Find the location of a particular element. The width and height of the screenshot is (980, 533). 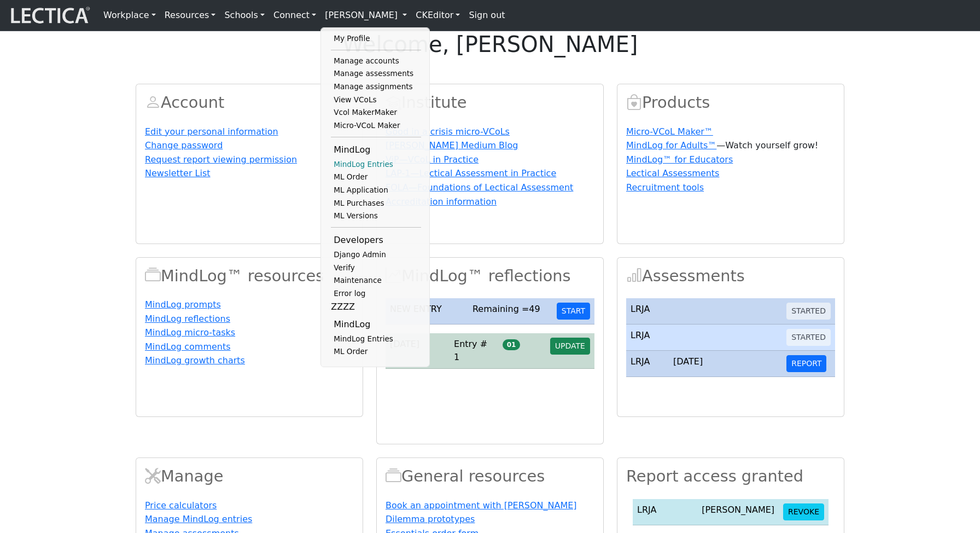

a: View VCoLs is located at coordinates (375, 100).